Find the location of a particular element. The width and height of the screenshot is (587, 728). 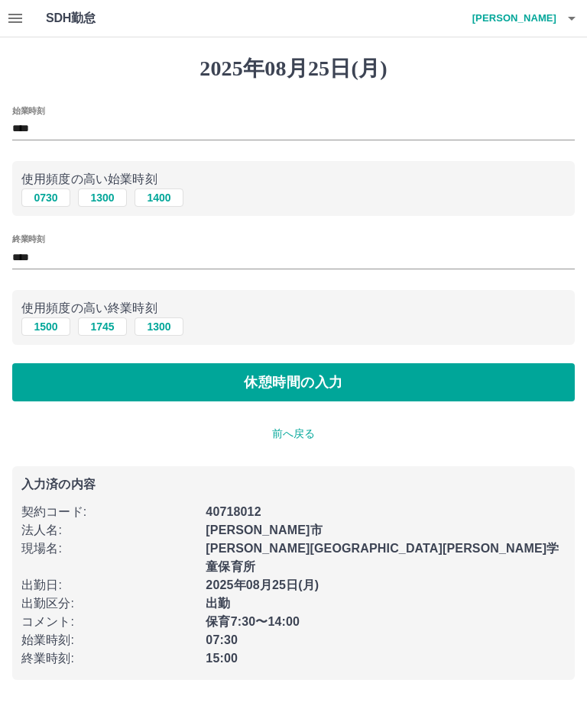

p: 使用頻度の高い終業時刻 is located at coordinates (293, 308).